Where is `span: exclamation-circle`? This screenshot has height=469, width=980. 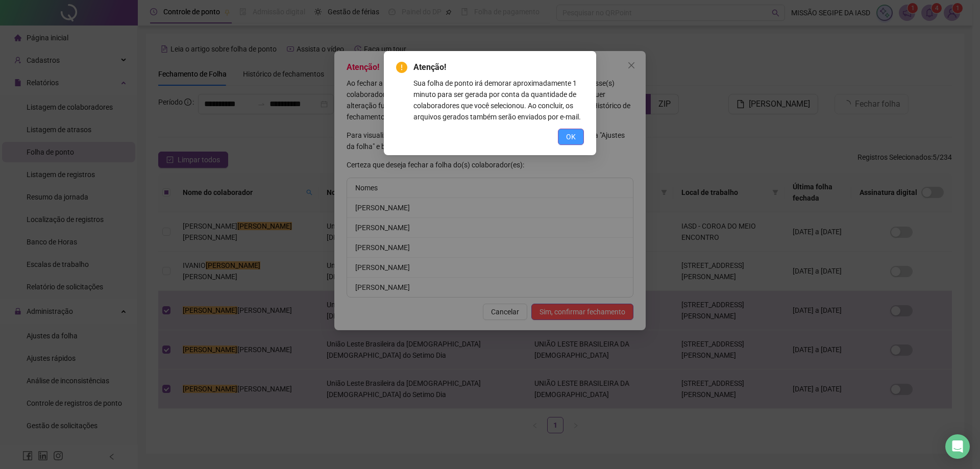 span: exclamation-circle is located at coordinates (402, 67).